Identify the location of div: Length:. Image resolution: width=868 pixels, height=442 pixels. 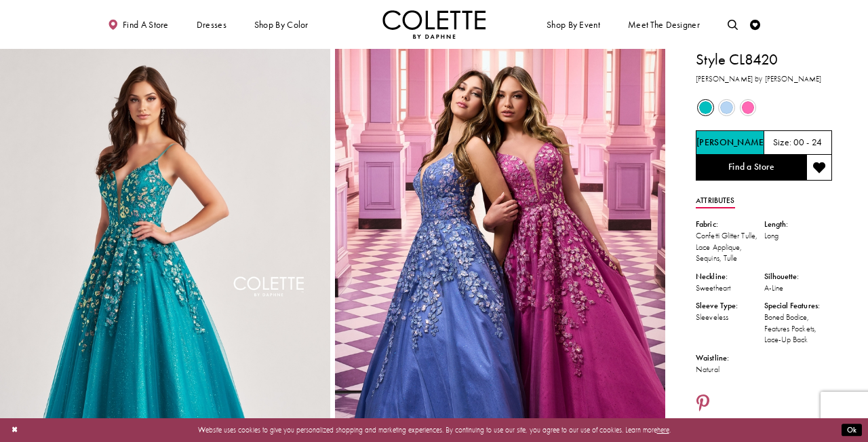
(798, 224).